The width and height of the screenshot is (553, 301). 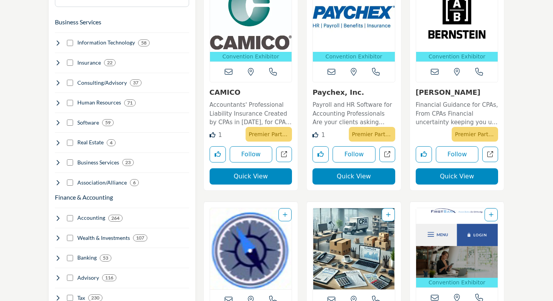 I want to click on div: 58 Results For Information Technology, so click(x=144, y=43).